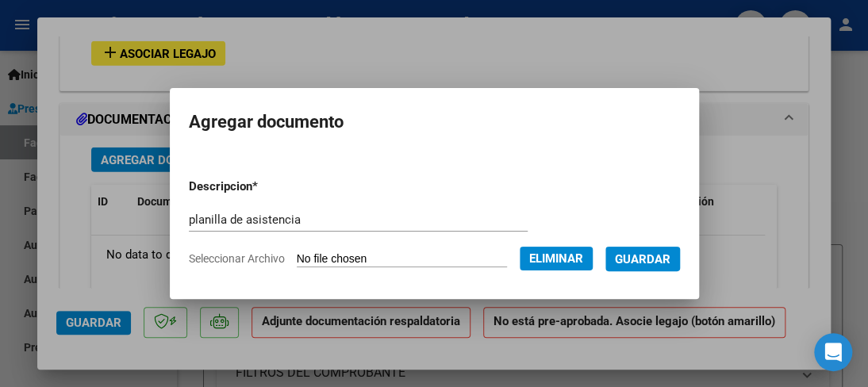 Image resolution: width=868 pixels, height=387 pixels. What do you see at coordinates (834, 353) in the screenshot?
I see `div: Open Intercom Messenger` at bounding box center [834, 353].